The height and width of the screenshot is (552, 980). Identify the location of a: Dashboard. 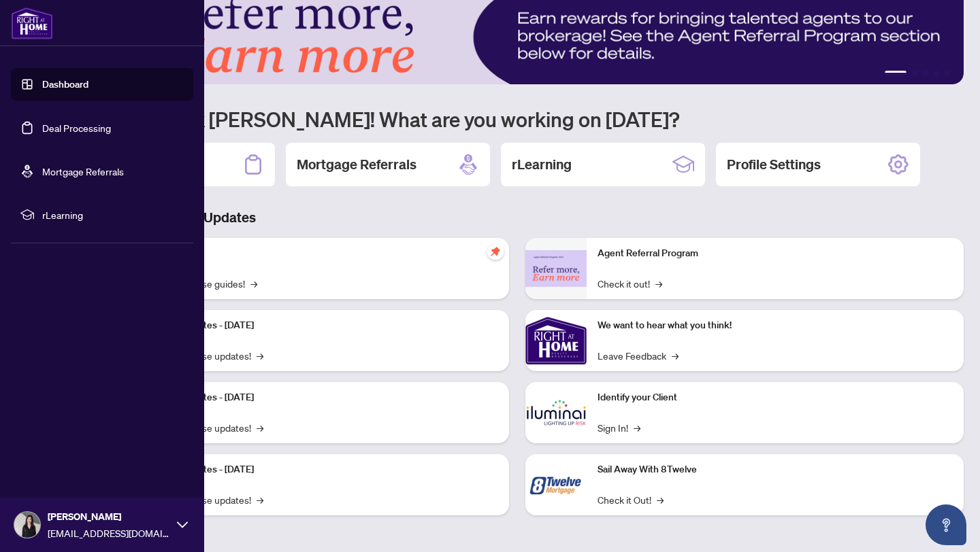
(66, 85).